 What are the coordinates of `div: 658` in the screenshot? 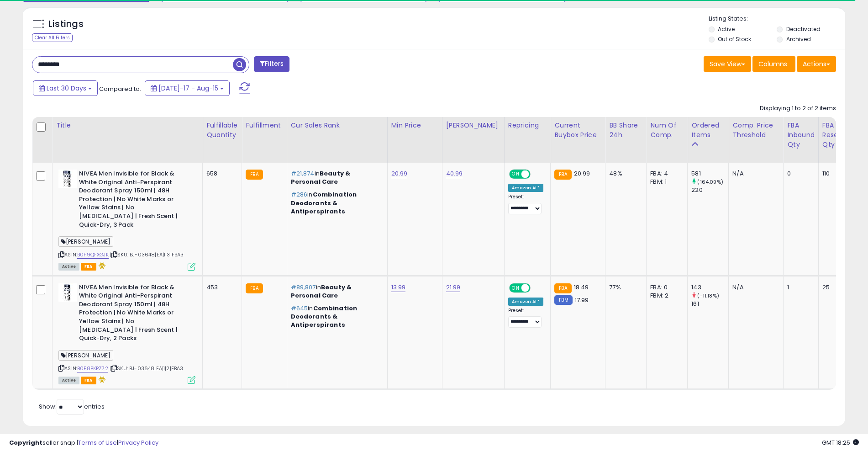 It's located at (221, 174).